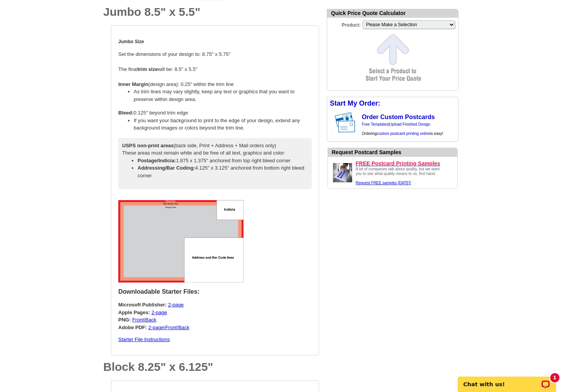 The height and width of the screenshot is (392, 561). Describe the element at coordinates (223, 124) in the screenshot. I see `li: If you want your background to print to the edge of your design, extend any background images or ...` at that location.